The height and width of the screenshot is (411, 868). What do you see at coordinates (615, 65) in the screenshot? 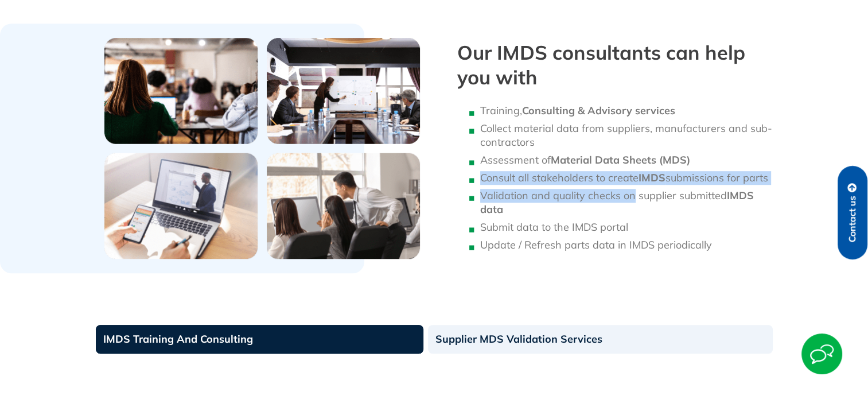
I see `h3: Our IMDS consultants can help you with` at bounding box center [615, 65].